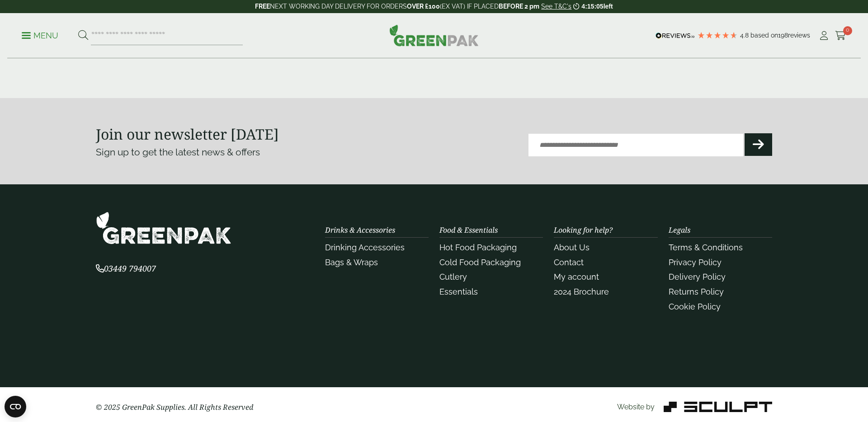 Image resolution: width=868 pixels, height=422 pixels. Describe the element at coordinates (841, 36) in the screenshot. I see `a: 0` at that location.